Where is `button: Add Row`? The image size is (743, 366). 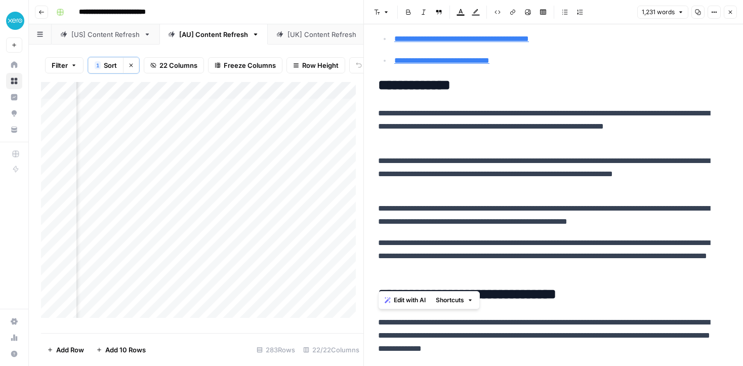
button: Add Row is located at coordinates (65, 350).